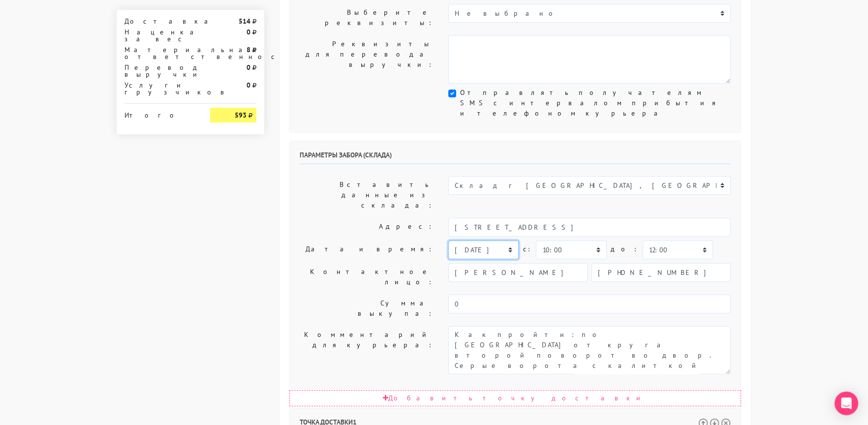 This screenshot has width=868, height=425. Describe the element at coordinates (367, 18) in the screenshot. I see `label: Выберите реквизиты:` at that location.